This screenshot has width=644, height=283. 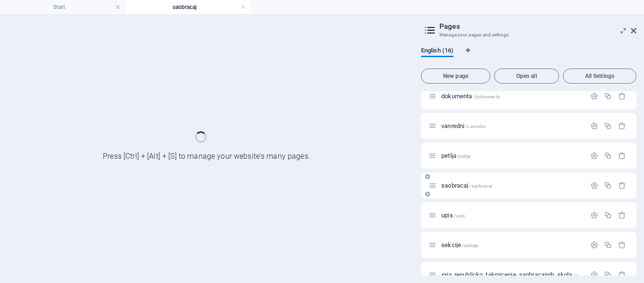 I want to click on span: /upis, so click(x=460, y=215).